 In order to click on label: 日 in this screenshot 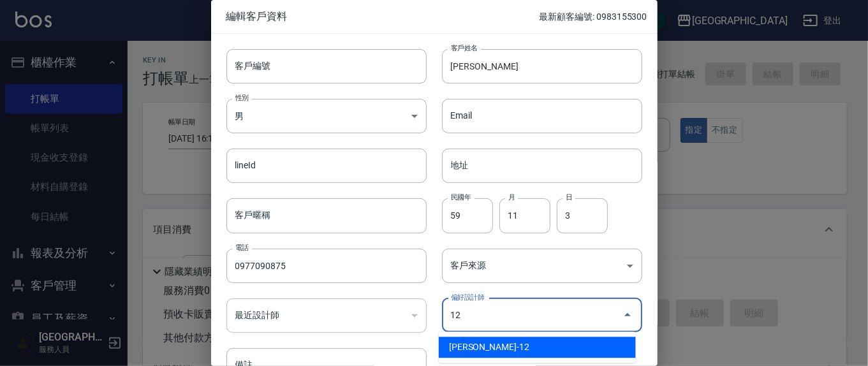, I will do `click(569, 197)`.